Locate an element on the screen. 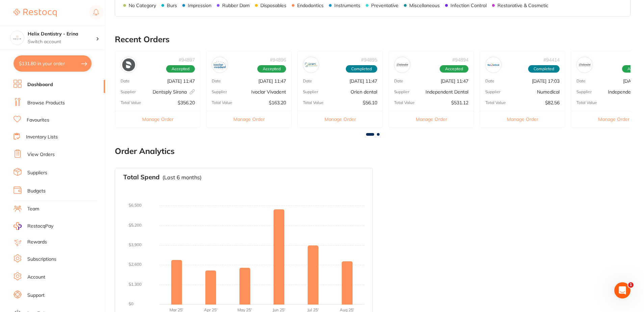 This screenshot has height=312, width=644. p: # 94896 is located at coordinates (277, 60).